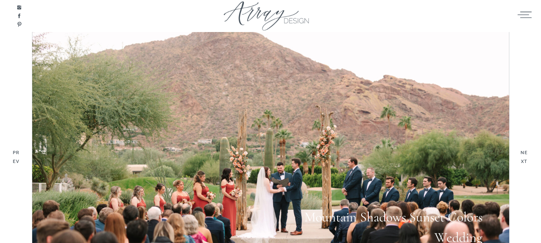 The height and width of the screenshot is (243, 541). I want to click on span: Subscribe, so click(263, 33).